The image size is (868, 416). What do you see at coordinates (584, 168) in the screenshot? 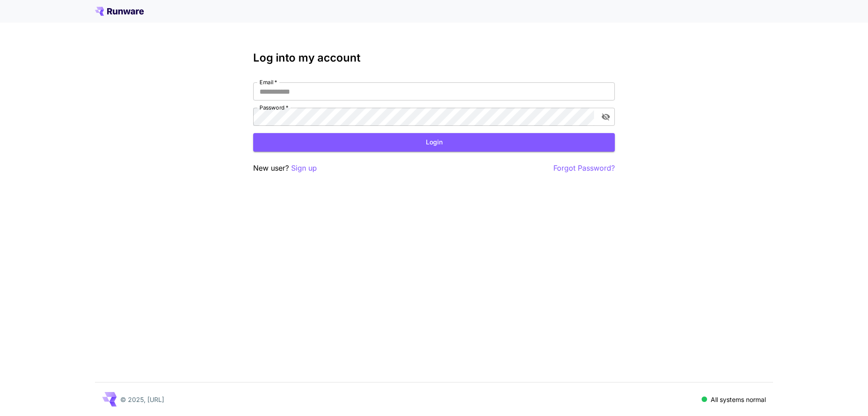
I see `button: Forgot Password?` at bounding box center [584, 168].